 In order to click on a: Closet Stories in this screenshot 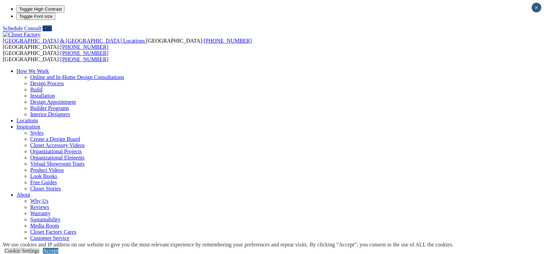, I will do `click(45, 188)`.